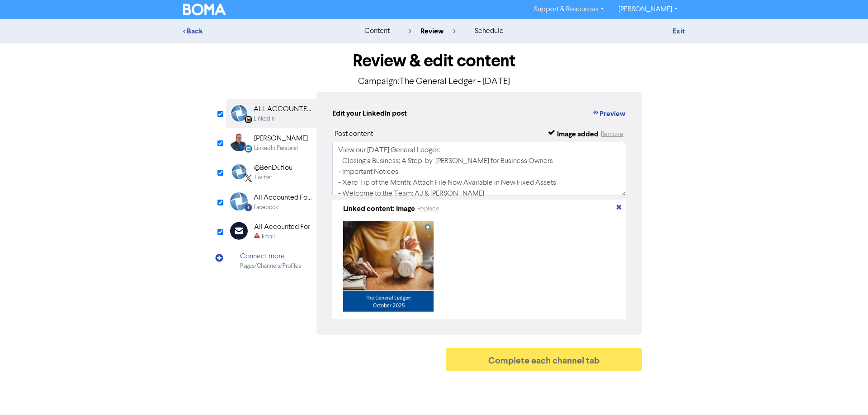 The height and width of the screenshot is (415, 868). What do you see at coordinates (388, 267) in the screenshot?
I see `img: image_1757650536822.png` at bounding box center [388, 267].